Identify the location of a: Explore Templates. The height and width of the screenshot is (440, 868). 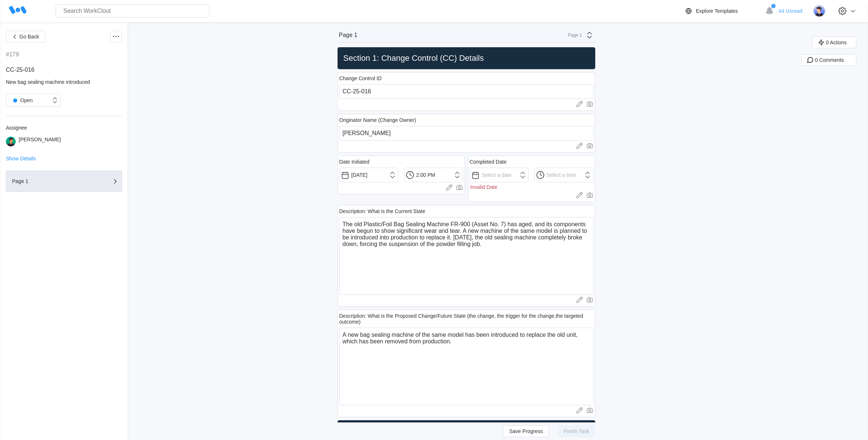
(722, 11).